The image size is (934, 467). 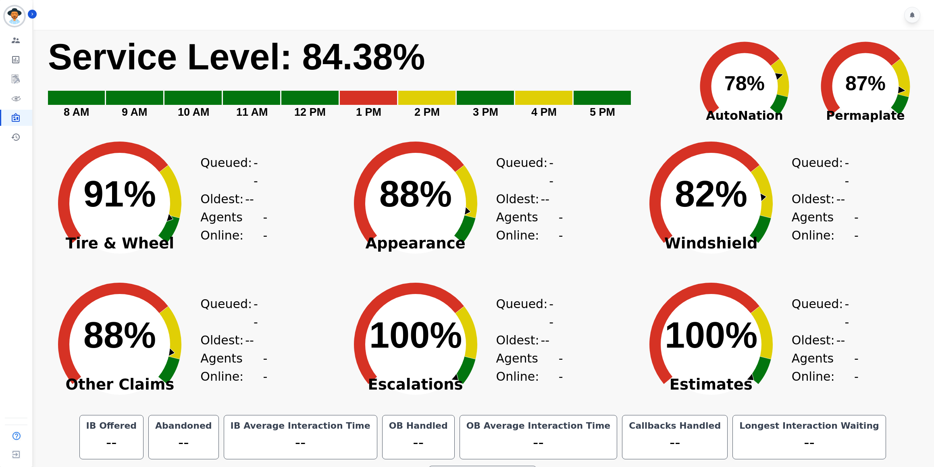 I want to click on div: OB Average Interaction Time, so click(x=539, y=426).